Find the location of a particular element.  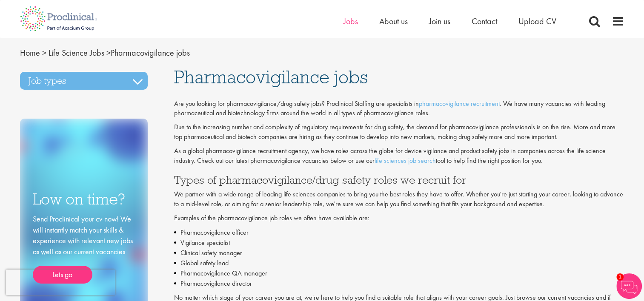

p: Examples of the pharmacovigilance job roles we often have available are: is located at coordinates (399, 218).